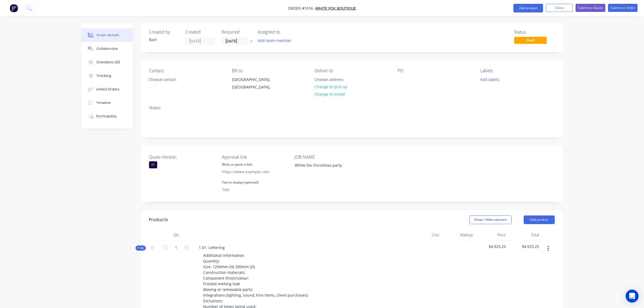 The width and height of the screenshot is (644, 308). I want to click on div: Open Intercom Messenger, so click(632, 296).